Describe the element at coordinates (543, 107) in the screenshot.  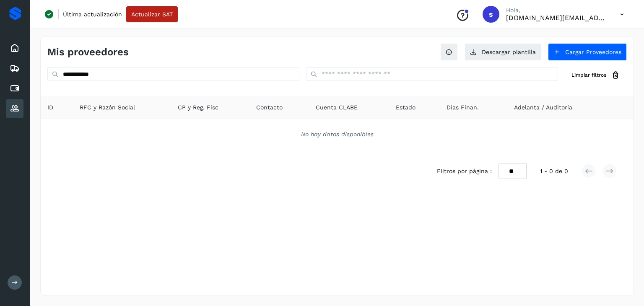
I see `span: Adelanta / Auditoría` at that location.